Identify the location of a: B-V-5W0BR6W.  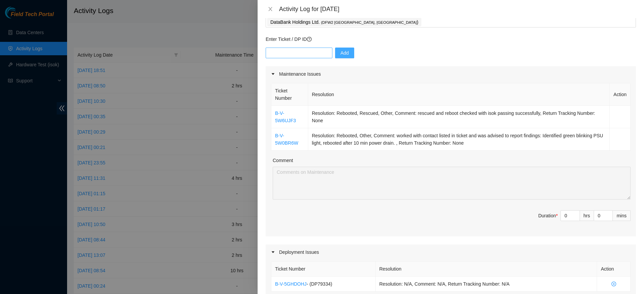
(286, 139).